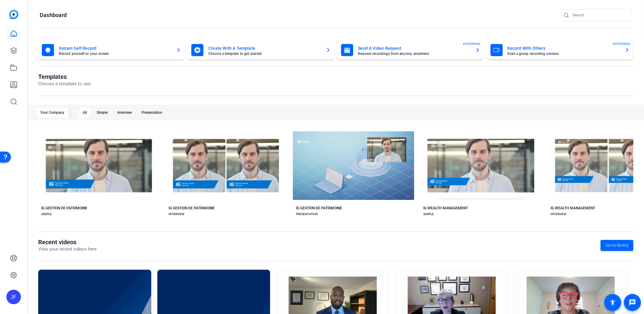  What do you see at coordinates (307, 214) in the screenshot?
I see `div: PRESENTATION` at bounding box center [307, 214].